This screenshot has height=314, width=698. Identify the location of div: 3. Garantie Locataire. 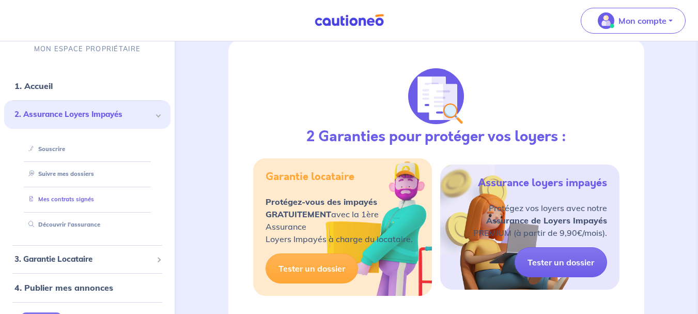
(87, 259).